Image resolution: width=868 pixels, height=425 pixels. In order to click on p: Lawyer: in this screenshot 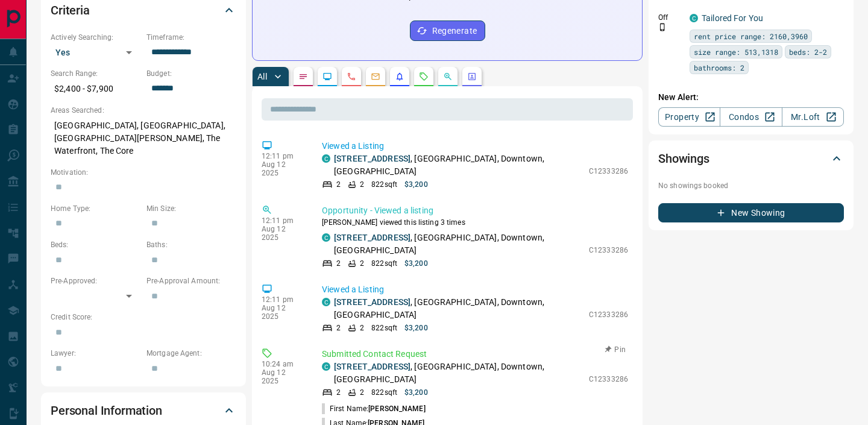, I will do `click(95, 354)`.